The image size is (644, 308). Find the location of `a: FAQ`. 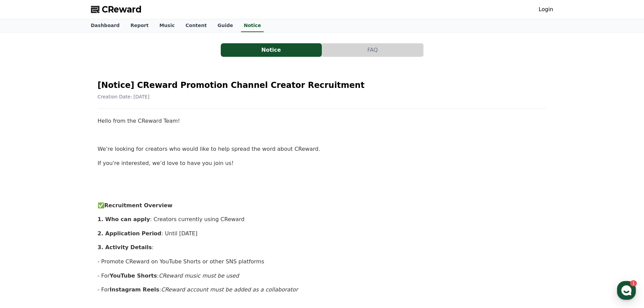

a: FAQ is located at coordinates (373, 50).